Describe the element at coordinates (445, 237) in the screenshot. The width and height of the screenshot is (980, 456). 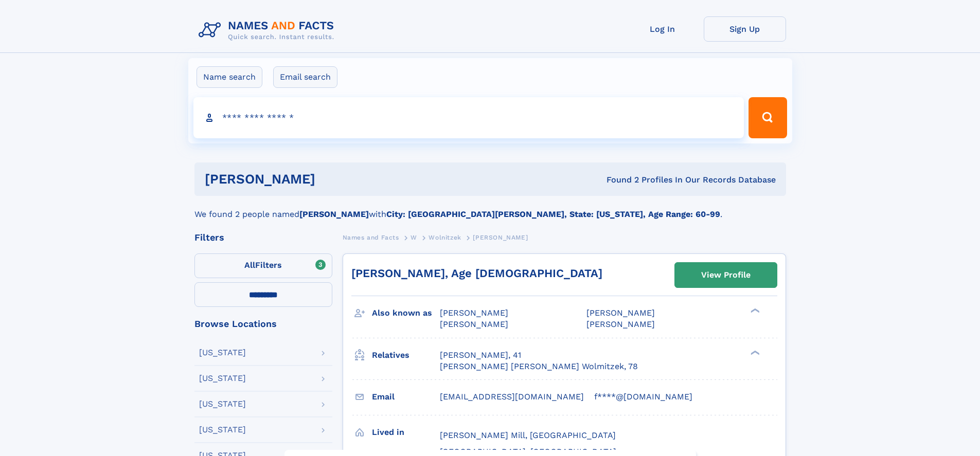
I see `span: Wolnitzek` at that location.